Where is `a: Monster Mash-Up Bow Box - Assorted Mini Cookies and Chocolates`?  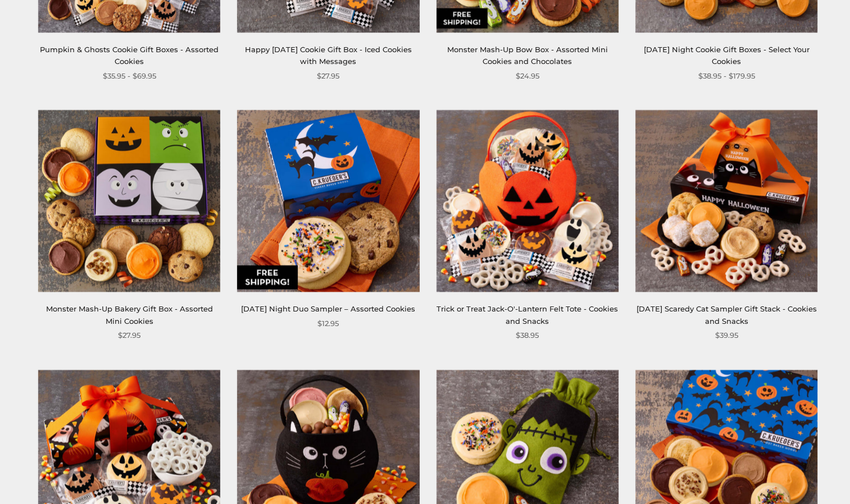 a: Monster Mash-Up Bow Box - Assorted Mini Cookies and Chocolates is located at coordinates (527, 55).